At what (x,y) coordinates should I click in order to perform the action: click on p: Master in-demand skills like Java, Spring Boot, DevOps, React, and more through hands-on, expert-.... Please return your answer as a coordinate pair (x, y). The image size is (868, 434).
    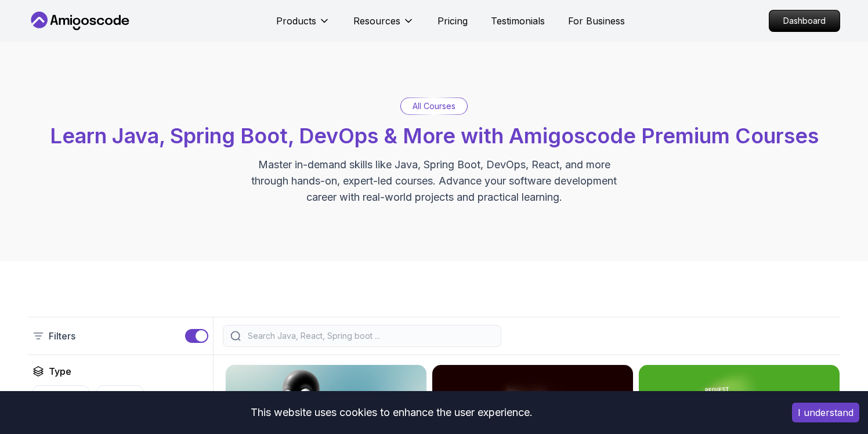
    Looking at the image, I should click on (434, 181).